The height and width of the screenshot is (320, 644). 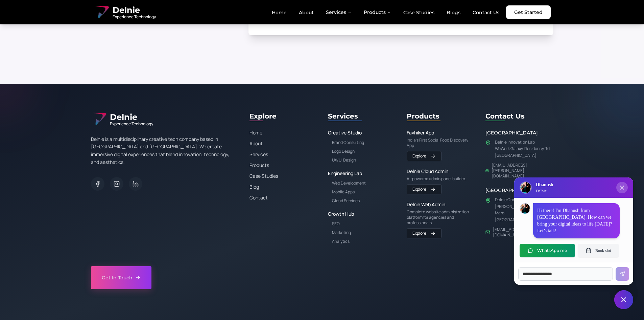 I want to click on a: Delnie Web Admin, so click(x=441, y=204).